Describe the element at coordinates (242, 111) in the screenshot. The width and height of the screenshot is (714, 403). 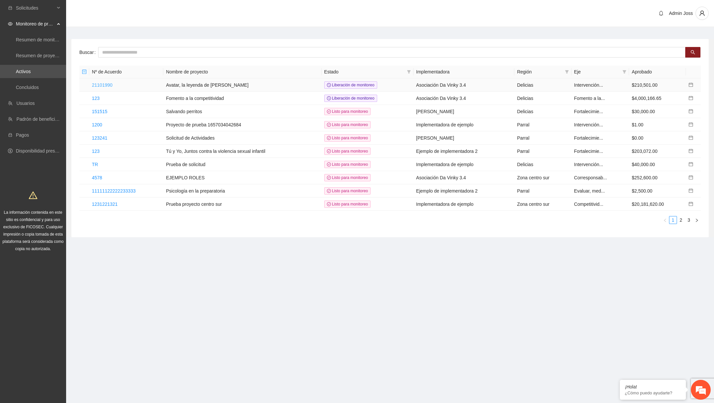
I see `td: Salvando perritos` at that location.